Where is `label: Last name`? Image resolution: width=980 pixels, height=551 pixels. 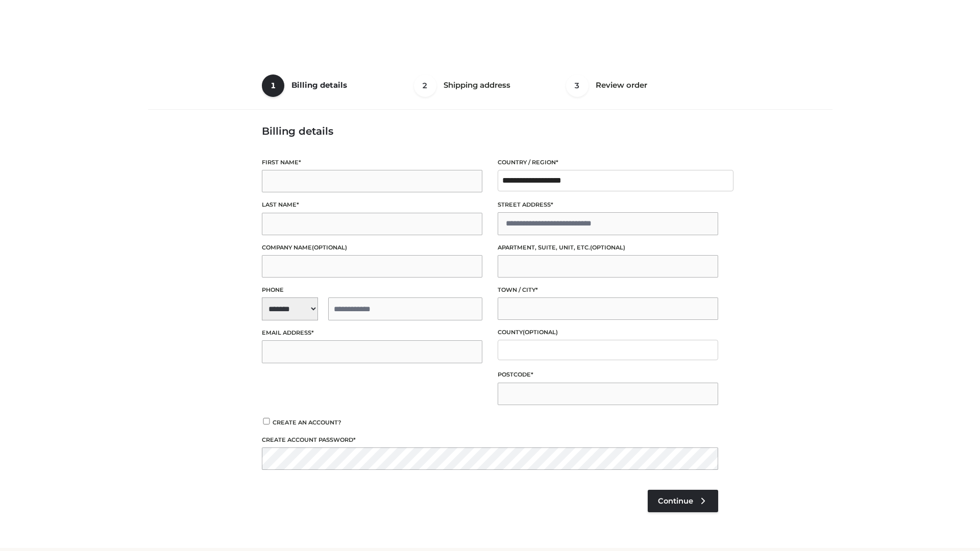 label: Last name is located at coordinates (372, 204).